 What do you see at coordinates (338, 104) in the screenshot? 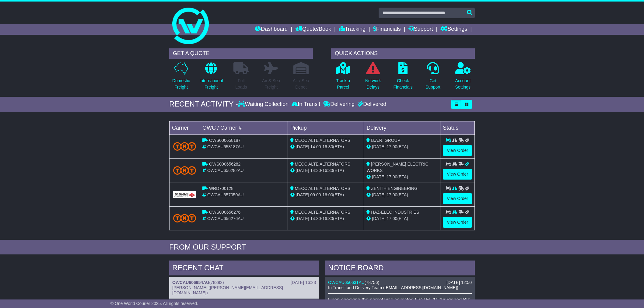
I see `div: Delivering` at bounding box center [338, 104].